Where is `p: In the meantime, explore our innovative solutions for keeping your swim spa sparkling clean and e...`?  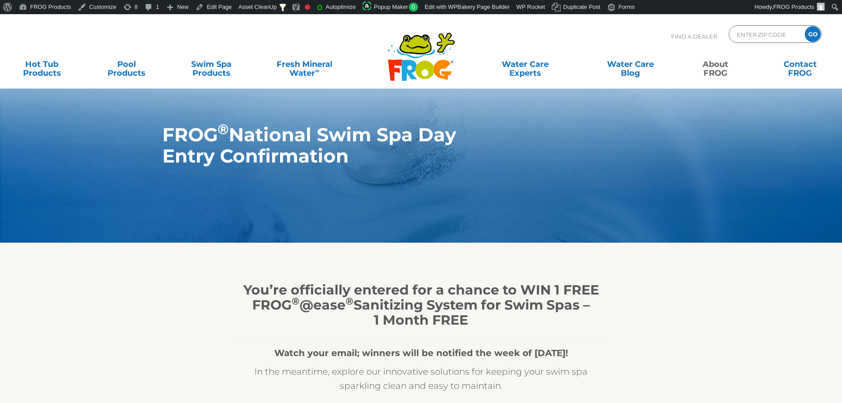 p: In the meantime, explore our innovative solutions for keeping your swim spa sparkling clean and e... is located at coordinates (421, 378).